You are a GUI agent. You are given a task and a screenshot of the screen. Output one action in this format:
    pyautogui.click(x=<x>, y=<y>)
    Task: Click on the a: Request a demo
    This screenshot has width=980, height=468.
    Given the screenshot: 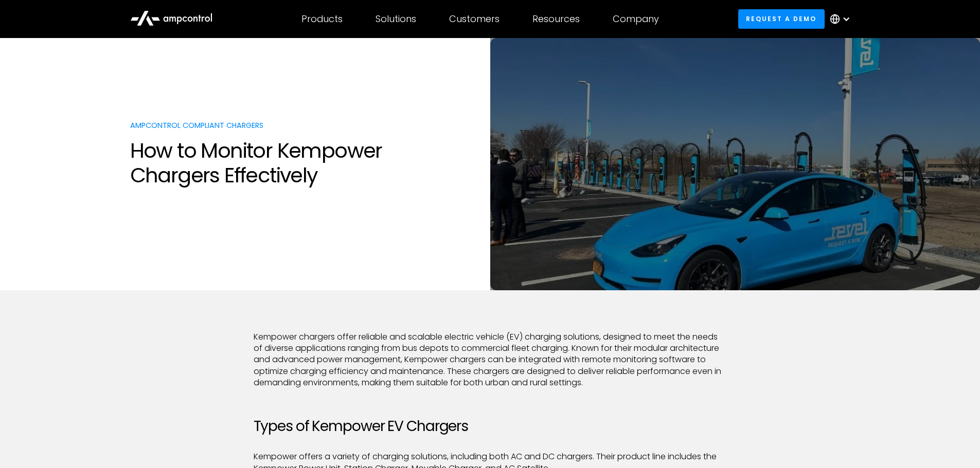 What is the action you would take?
    pyautogui.click(x=781, y=19)
    